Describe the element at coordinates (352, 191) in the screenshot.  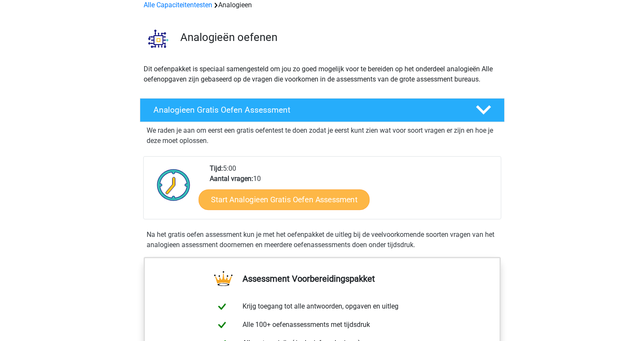
I see `div: 5:00 10` at that location.